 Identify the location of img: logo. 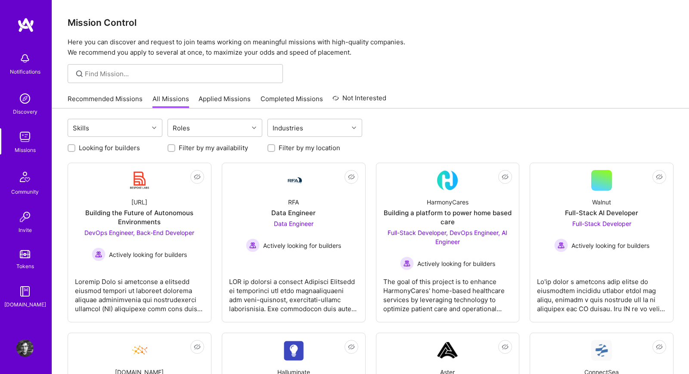
(26, 25).